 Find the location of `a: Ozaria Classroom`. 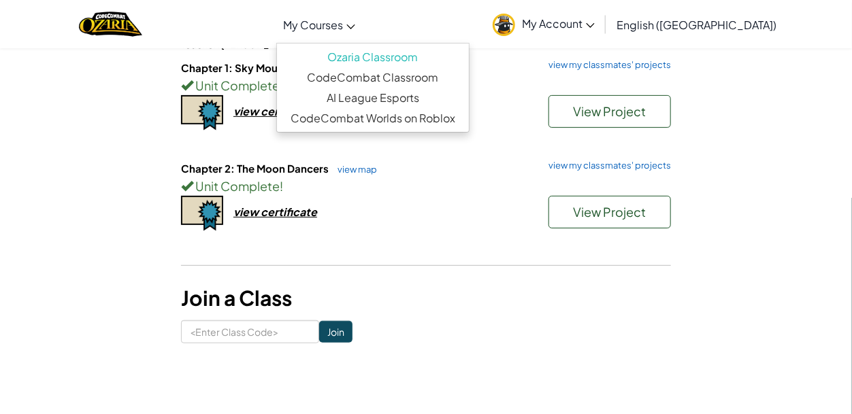

a: Ozaria Classroom is located at coordinates (373, 57).